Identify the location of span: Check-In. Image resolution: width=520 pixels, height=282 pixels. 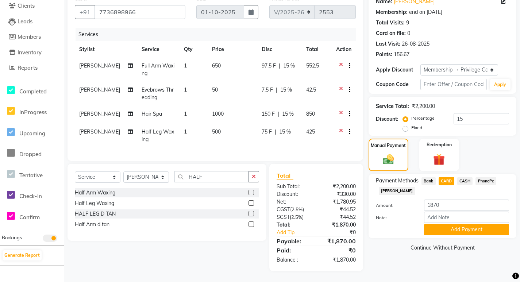
(31, 196).